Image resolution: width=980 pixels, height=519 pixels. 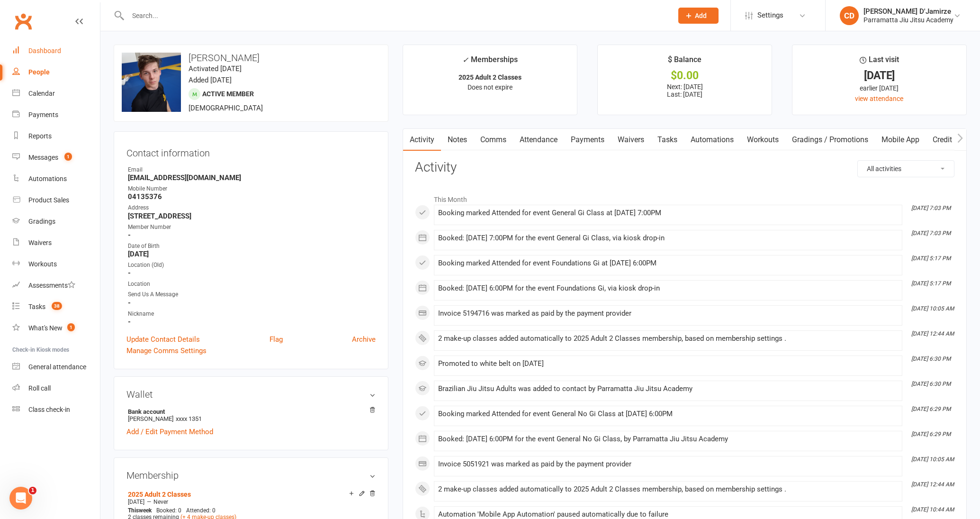 What do you see at coordinates (909, 20) in the screenshot?
I see `div: Parramatta Jiu Jitsu Academy` at bounding box center [909, 20].